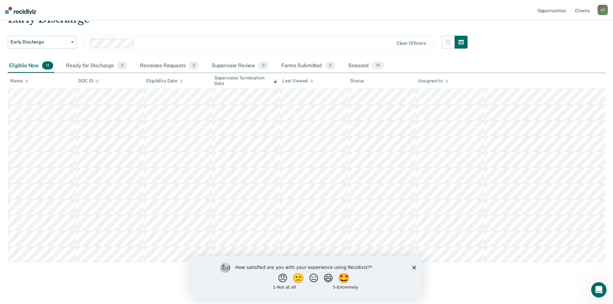 Image resolution: width=613 pixels, height=304 pixels. What do you see at coordinates (298, 81) in the screenshot?
I see `div: Last Viewed` at bounding box center [298, 81].